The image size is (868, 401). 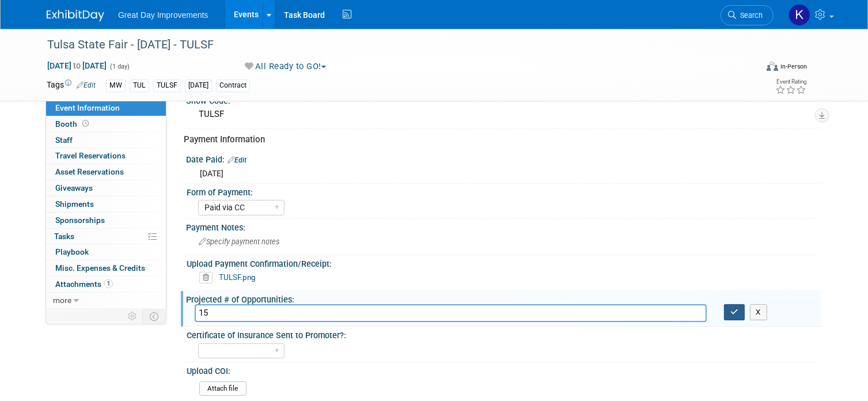 What do you see at coordinates (75, 204) in the screenshot?
I see `span: Shipments` at bounding box center [75, 204].